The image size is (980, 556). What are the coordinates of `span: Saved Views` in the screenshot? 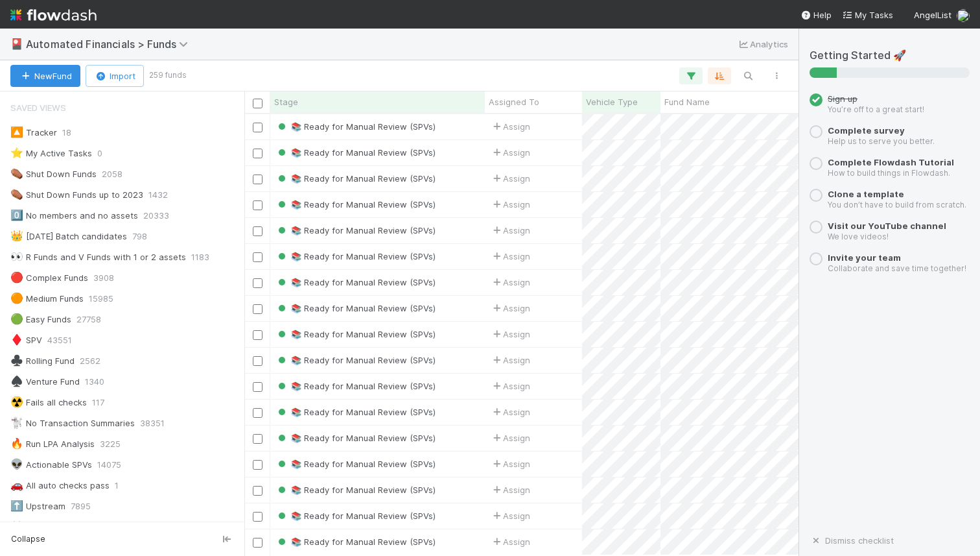 It's located at (38, 107).